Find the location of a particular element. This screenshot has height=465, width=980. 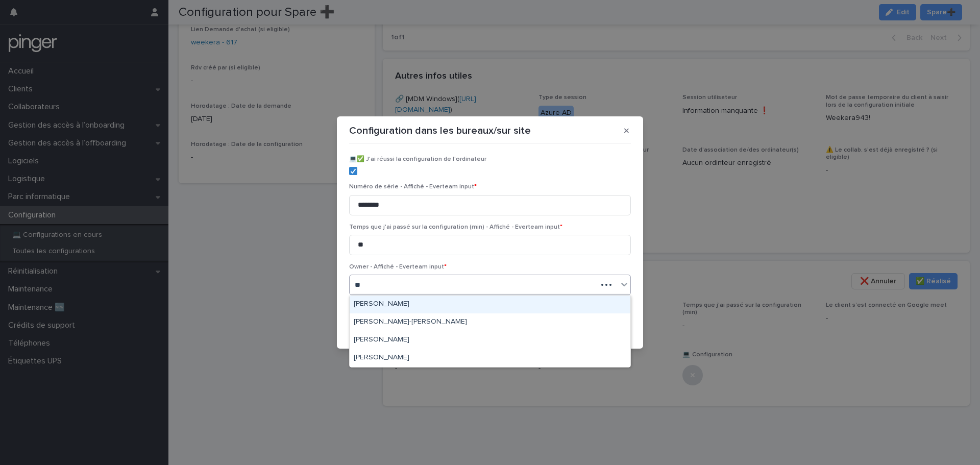

span: Numéro de série - Affiché - Everteam input is located at coordinates (413, 187).